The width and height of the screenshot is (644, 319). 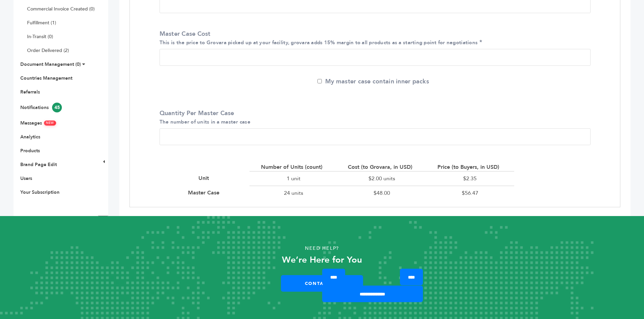 What do you see at coordinates (470, 178) in the screenshot?
I see `div: $2.35` at bounding box center [470, 178].